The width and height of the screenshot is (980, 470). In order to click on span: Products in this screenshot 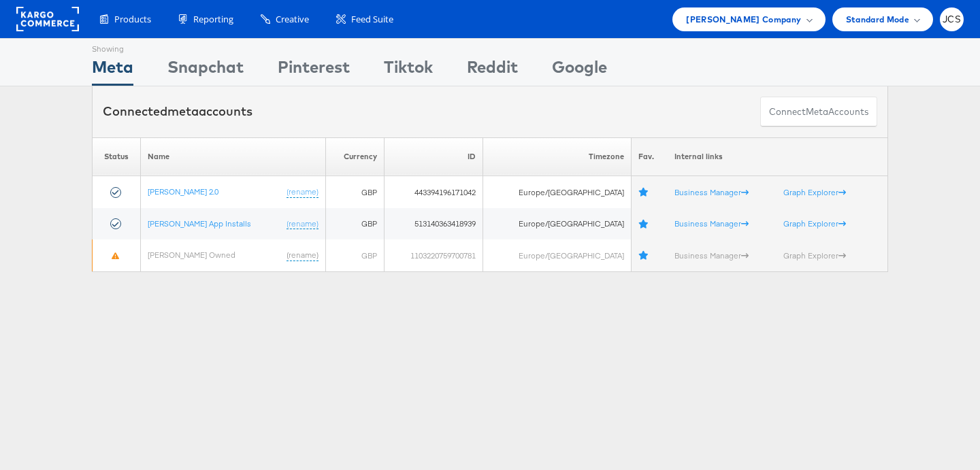, I will do `click(132, 19)`.